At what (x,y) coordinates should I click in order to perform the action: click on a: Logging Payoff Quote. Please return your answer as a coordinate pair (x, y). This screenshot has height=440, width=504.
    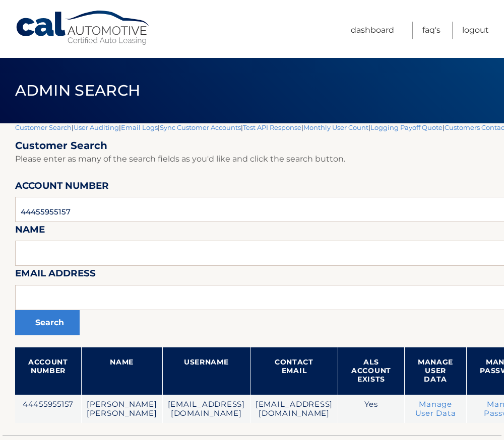
    Looking at the image, I should click on (407, 127).